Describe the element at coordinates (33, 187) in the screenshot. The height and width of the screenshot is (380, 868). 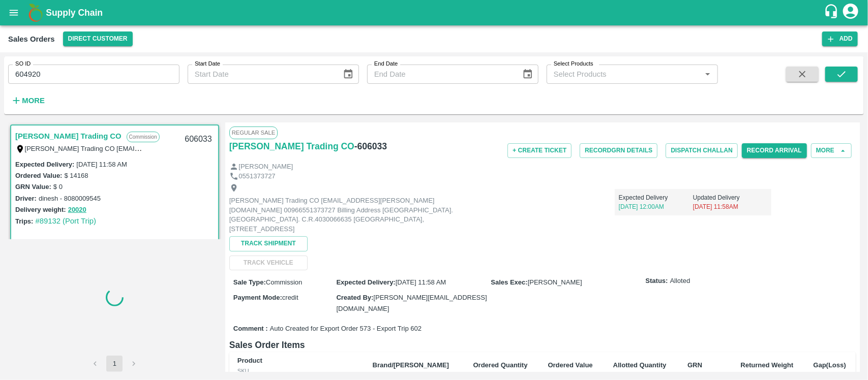
I see `label: GRN Value:` at that location.